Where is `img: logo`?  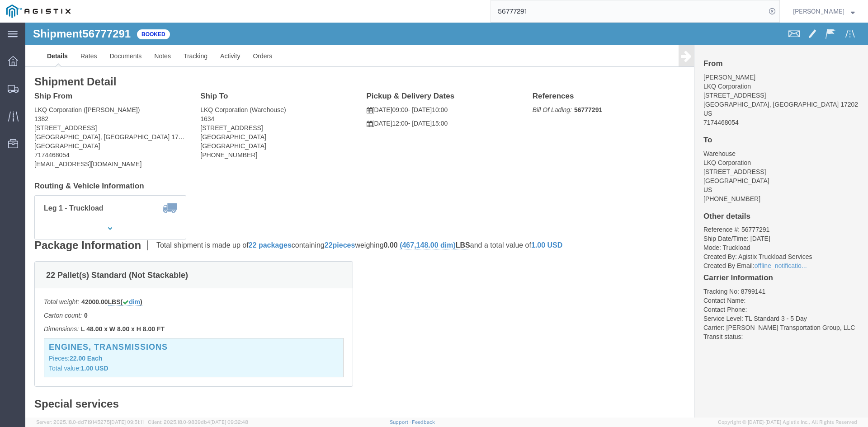
img: logo is located at coordinates (38, 11).